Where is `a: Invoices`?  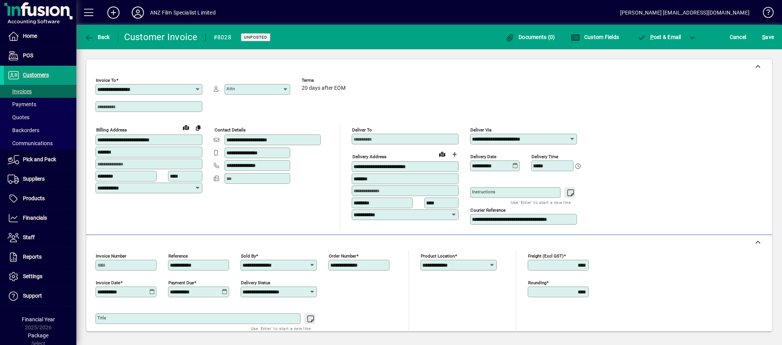
a: Invoices is located at coordinates (40, 91).